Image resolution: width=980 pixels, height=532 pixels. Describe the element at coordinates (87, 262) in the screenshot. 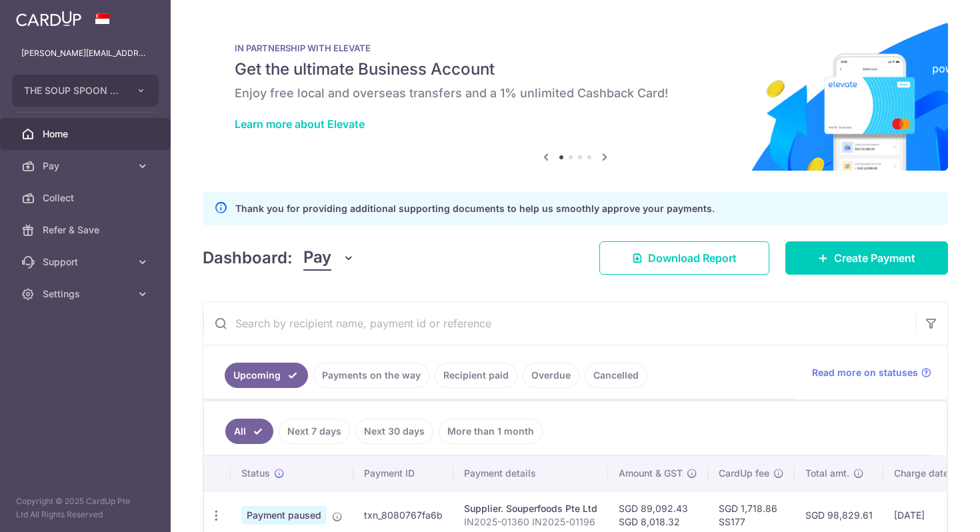

I see `span: Support` at that location.